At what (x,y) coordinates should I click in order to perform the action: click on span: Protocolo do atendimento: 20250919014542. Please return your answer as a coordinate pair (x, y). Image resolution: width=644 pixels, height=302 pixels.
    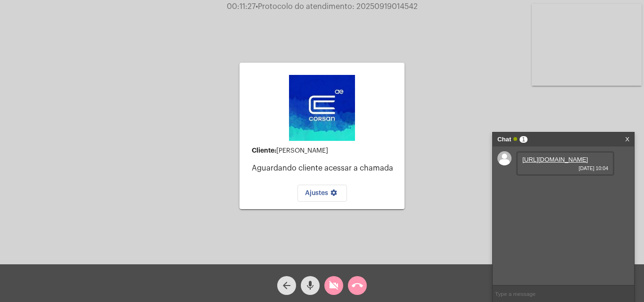
    Looking at the image, I should click on (337, 7).